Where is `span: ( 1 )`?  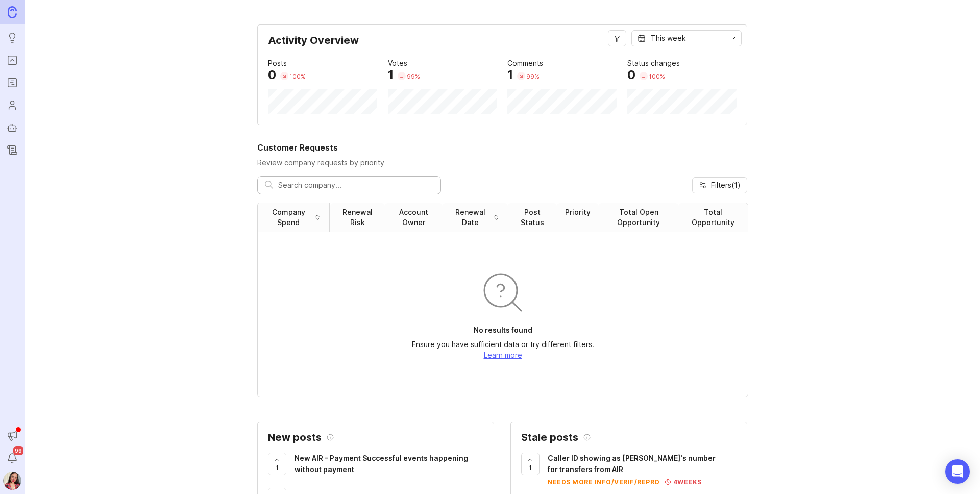
span: ( 1 ) is located at coordinates (736, 185).